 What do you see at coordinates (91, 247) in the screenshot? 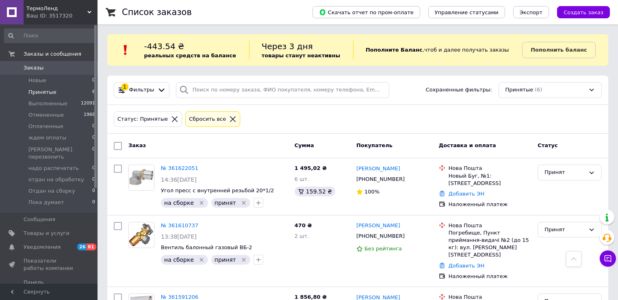
I see `span: 81` at bounding box center [91, 247].